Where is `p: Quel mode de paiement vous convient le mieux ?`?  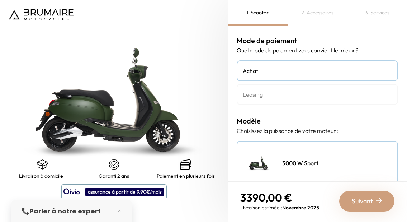
p: Quel mode de paiement vous convient le mieux ? is located at coordinates (318, 50).